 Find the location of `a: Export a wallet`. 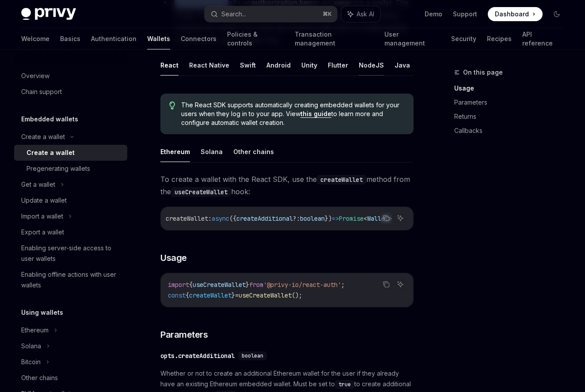

a: Export a wallet is located at coordinates (71, 232).